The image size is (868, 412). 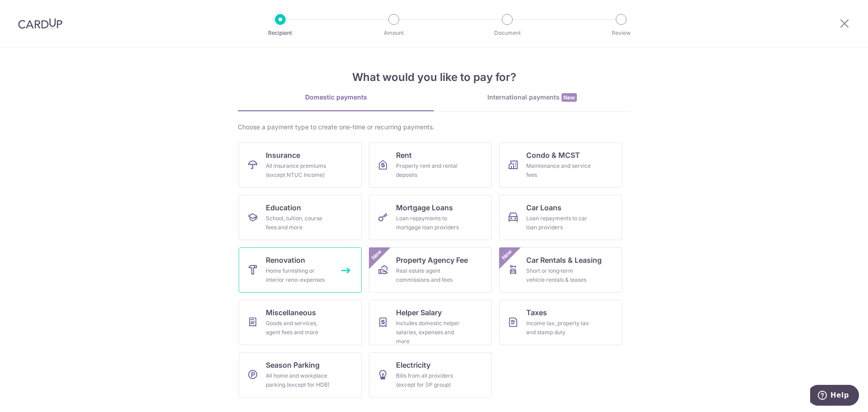 What do you see at coordinates (563, 260) in the screenshot?
I see `span: Car Rentals & Leasing` at bounding box center [563, 260].